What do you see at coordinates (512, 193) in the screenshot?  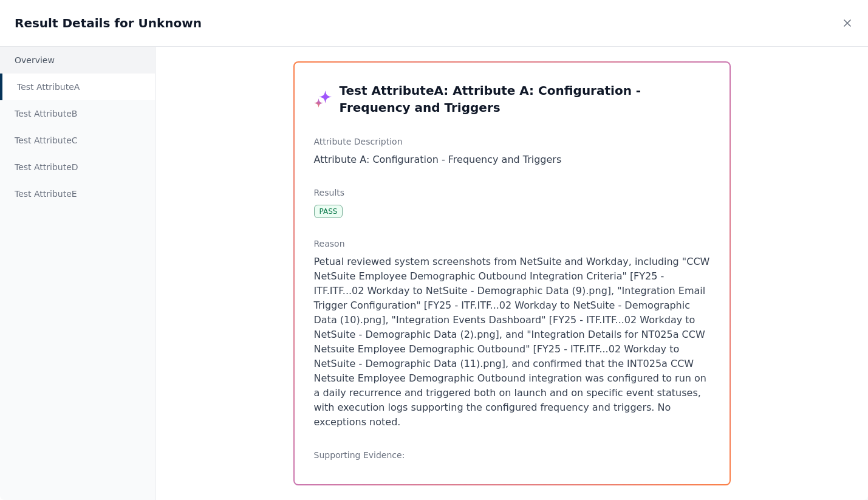 I see `h3: Results` at bounding box center [512, 193].